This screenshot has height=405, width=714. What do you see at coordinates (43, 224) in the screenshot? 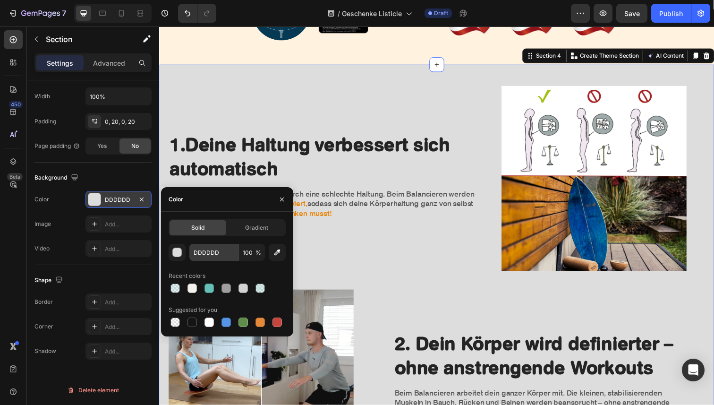
I see `div: Image` at bounding box center [43, 224].